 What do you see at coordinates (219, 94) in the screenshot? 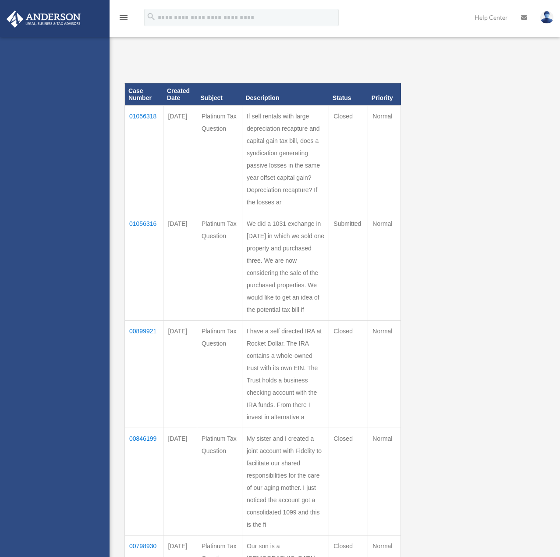
I see `th: Subject` at bounding box center [219, 94].